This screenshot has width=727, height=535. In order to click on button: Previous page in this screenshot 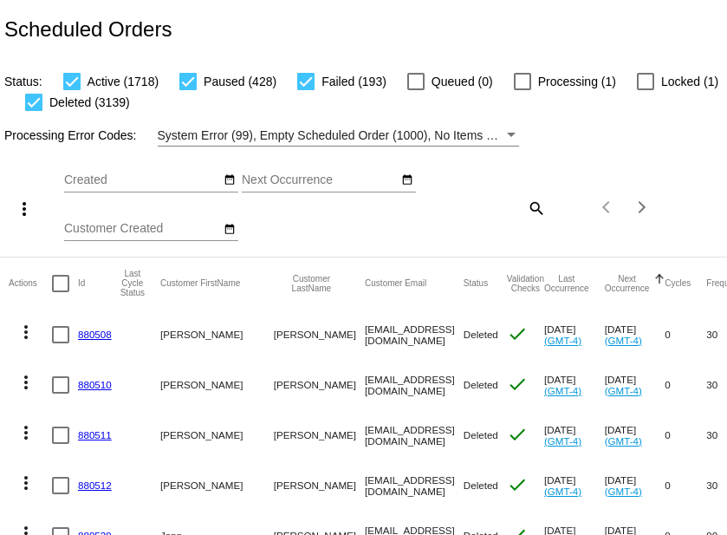, I will do `click(608, 207)`.